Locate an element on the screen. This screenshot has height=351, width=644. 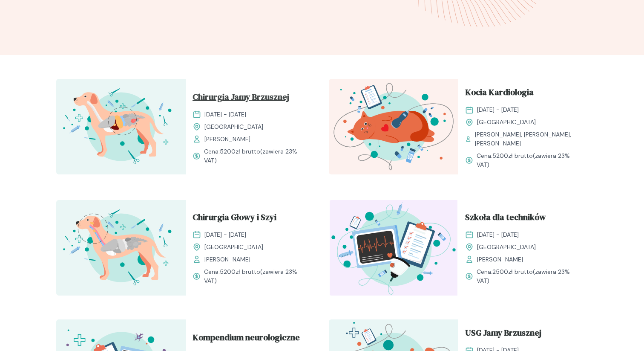
span: Kompendium neurologiczne is located at coordinates (246, 339).